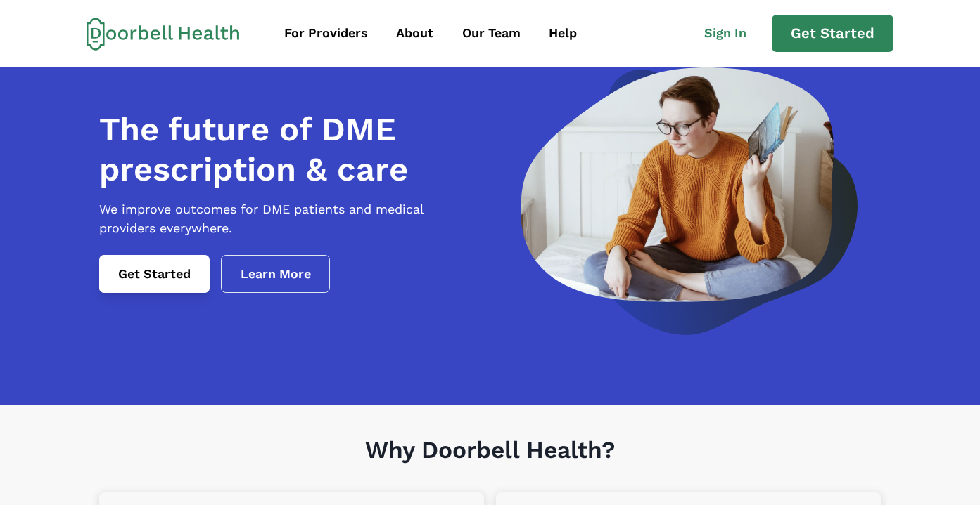 The image size is (980, 505). Describe the element at coordinates (291, 219) in the screenshot. I see `p: We improve outcomes for DME patients and medical providers everywhere.` at that location.